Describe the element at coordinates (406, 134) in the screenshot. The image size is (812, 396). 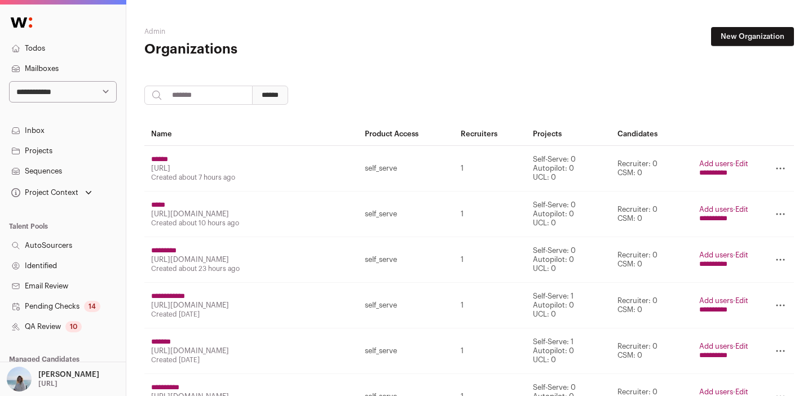
I see `th: Product Access` at that location.